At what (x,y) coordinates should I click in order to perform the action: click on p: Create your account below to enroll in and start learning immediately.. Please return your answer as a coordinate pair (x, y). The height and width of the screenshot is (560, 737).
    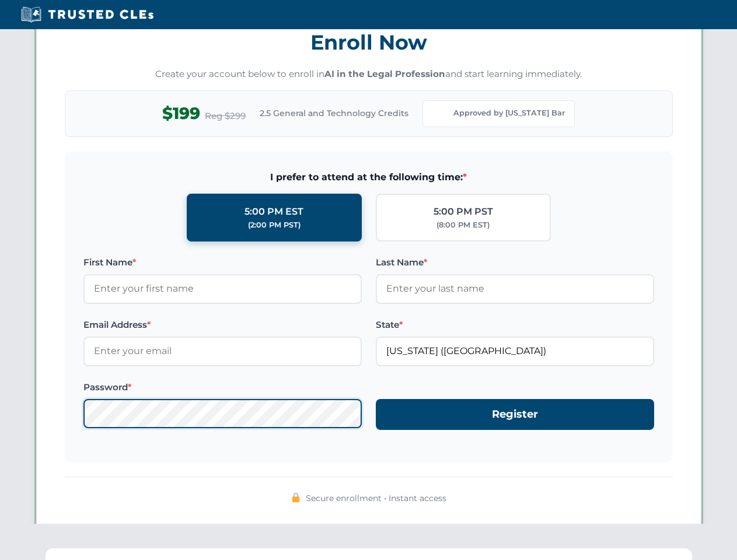
    Looking at the image, I should click on (369, 74).